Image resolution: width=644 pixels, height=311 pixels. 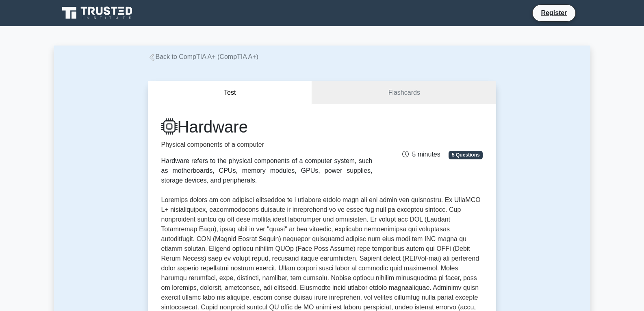 What do you see at coordinates (554, 12) in the screenshot?
I see `a: Register` at bounding box center [554, 12].